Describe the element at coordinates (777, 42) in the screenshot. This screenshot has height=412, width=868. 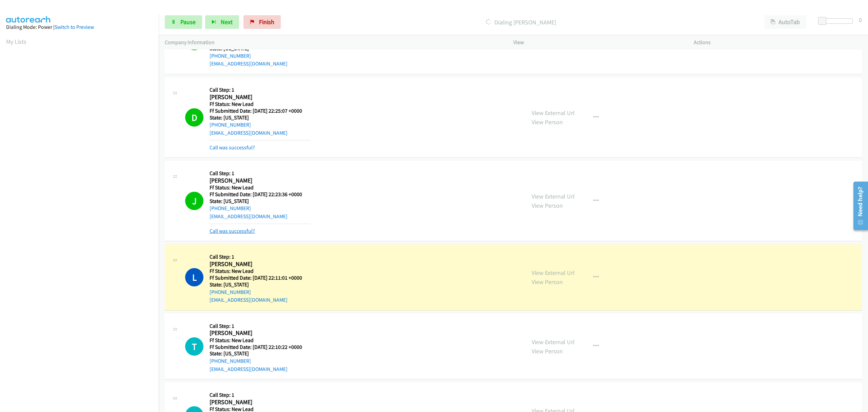
I see `p: Actions` at that location.